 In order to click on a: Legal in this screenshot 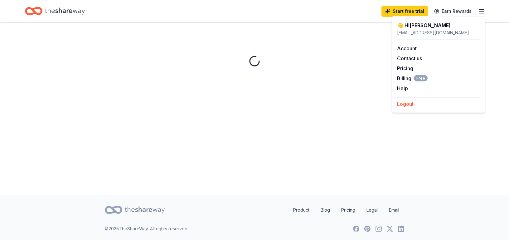, I will do `click(372, 210)`.